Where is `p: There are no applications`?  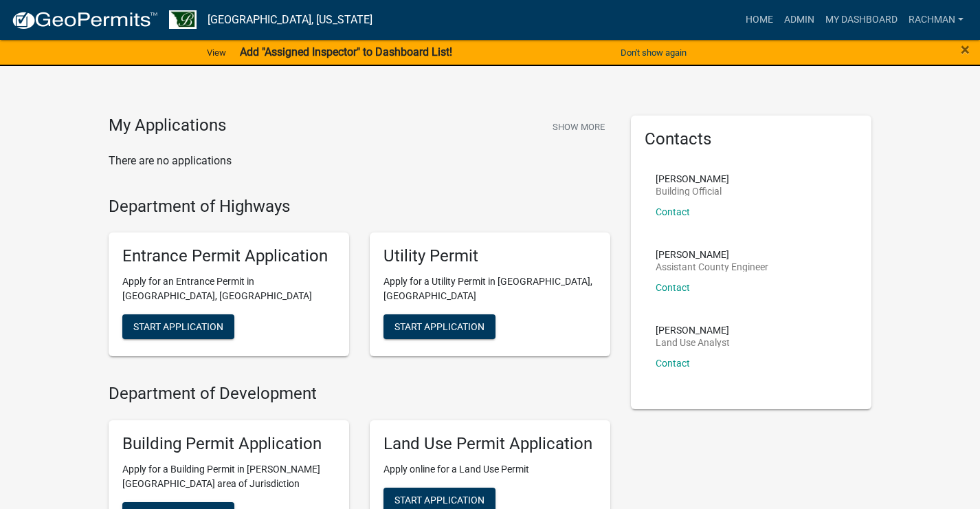
p: There are no applications is located at coordinates (360, 161).